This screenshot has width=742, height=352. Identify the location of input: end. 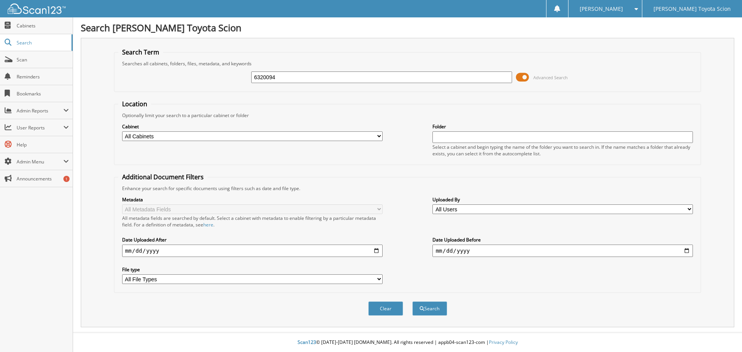
(562, 251).